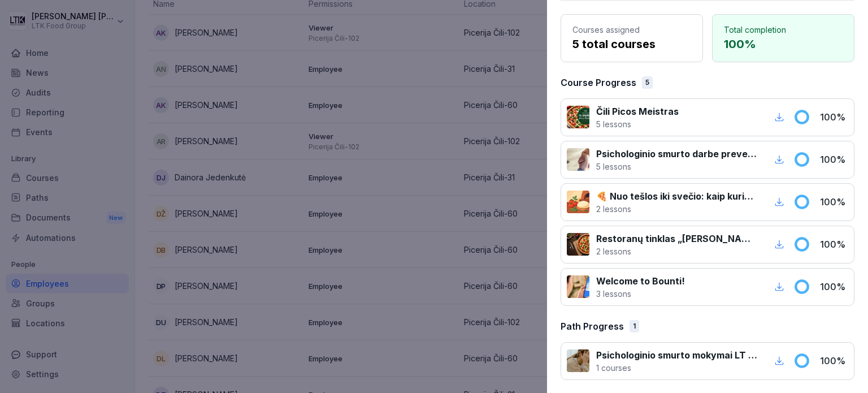  I want to click on p: Courses assigned, so click(632, 30).